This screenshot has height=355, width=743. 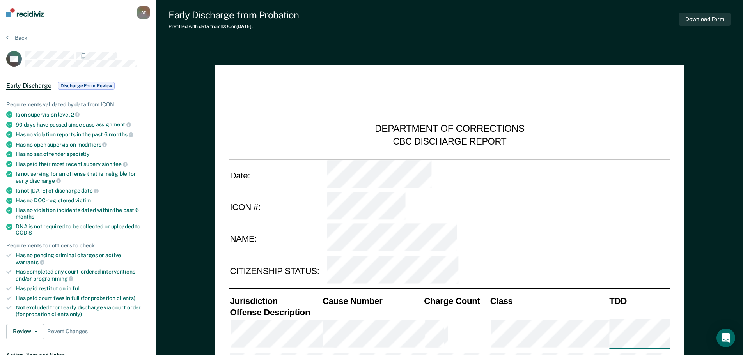 I want to click on span: clients), so click(x=126, y=298).